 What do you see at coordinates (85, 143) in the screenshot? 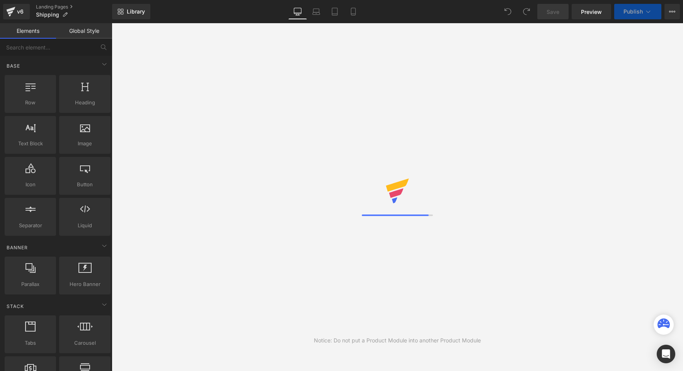
I see `span: Image` at bounding box center [85, 143].